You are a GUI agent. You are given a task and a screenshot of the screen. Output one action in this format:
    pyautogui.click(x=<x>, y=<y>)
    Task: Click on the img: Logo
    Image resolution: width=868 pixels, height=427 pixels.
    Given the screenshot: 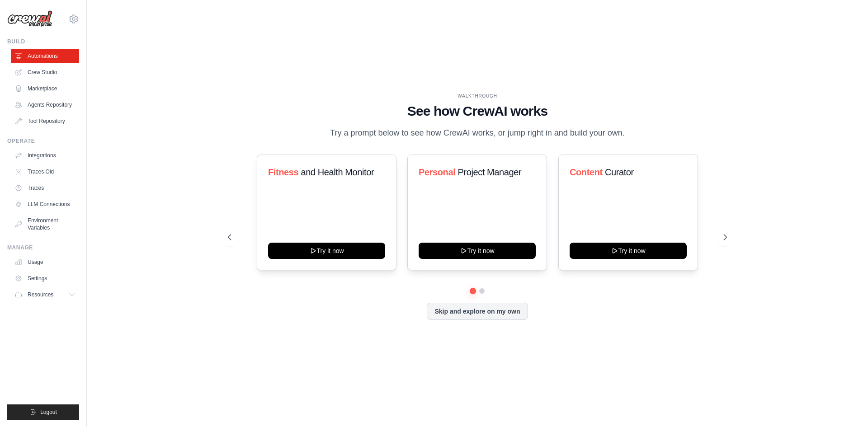 What is the action you would take?
    pyautogui.click(x=30, y=19)
    